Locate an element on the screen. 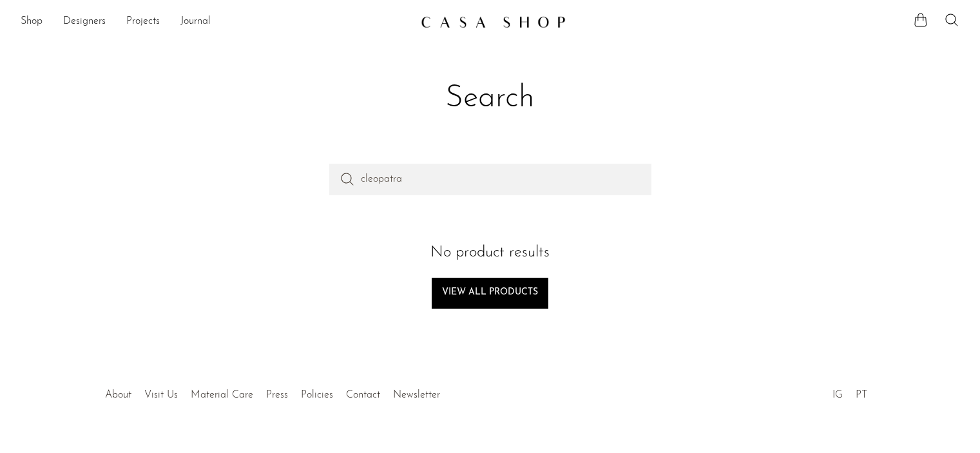  a: Material Care is located at coordinates (222, 395).